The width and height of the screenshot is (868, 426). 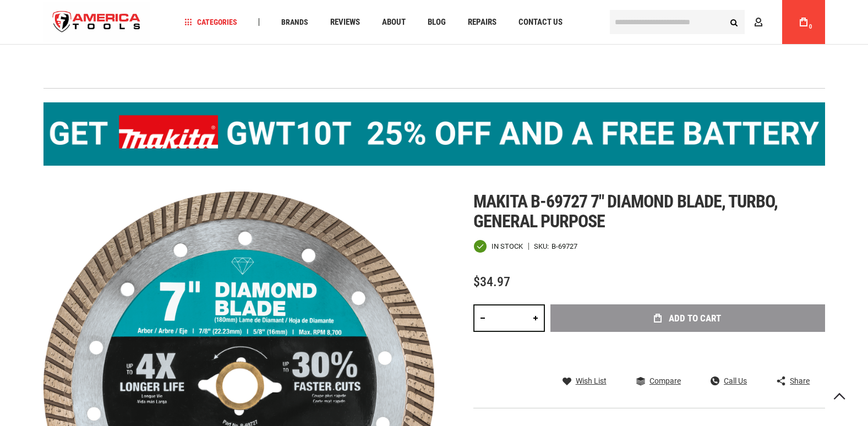 I want to click on a: Repairs, so click(x=482, y=22).